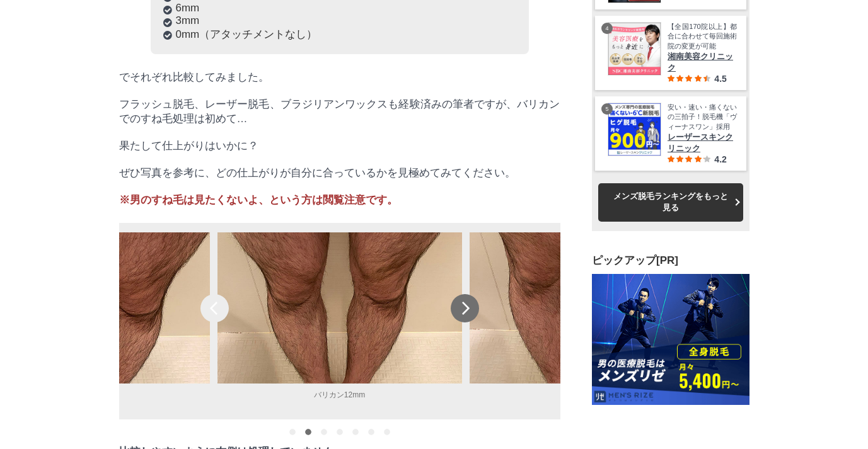 This screenshot has width=868, height=449. I want to click on span: 【全国170院以上】都合に合わせて毎回施術院の変更が可能, so click(702, 36).